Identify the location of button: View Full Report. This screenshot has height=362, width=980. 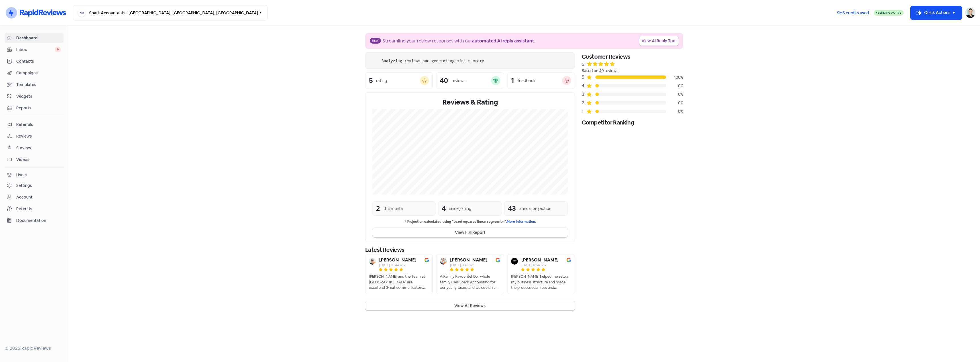
(470, 233).